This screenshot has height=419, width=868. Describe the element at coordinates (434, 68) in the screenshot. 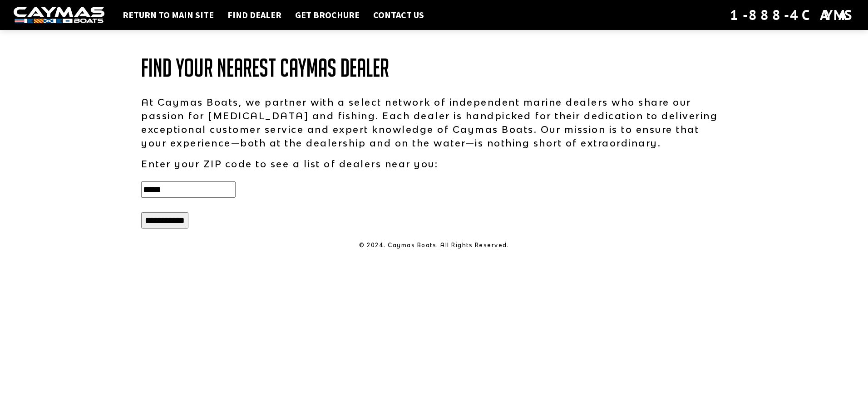

I see `h1: Find Your Nearest Caymas Dealer` at that location.